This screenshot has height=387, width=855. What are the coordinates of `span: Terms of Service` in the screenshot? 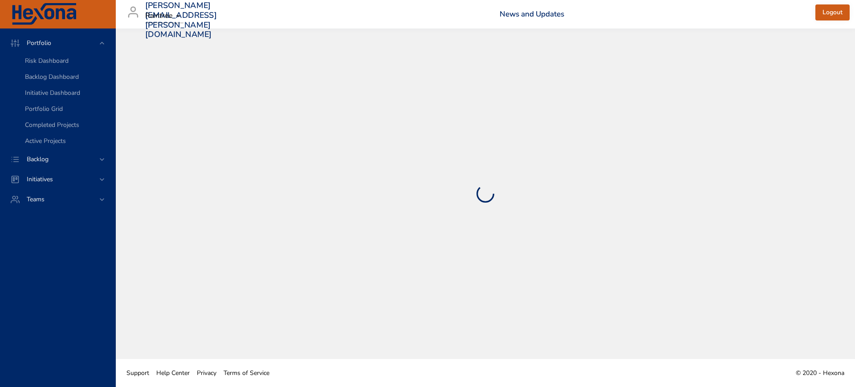 It's located at (246, 373).